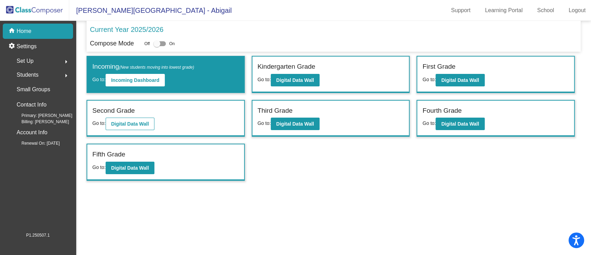 The height and width of the screenshot is (255, 591). Describe the element at coordinates (12, 31) in the screenshot. I see `mat-icon: home` at that location.